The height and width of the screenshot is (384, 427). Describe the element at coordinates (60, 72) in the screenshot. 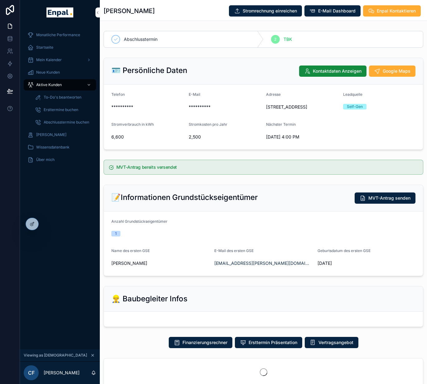

I see `a: Neue Kunden` at that location.